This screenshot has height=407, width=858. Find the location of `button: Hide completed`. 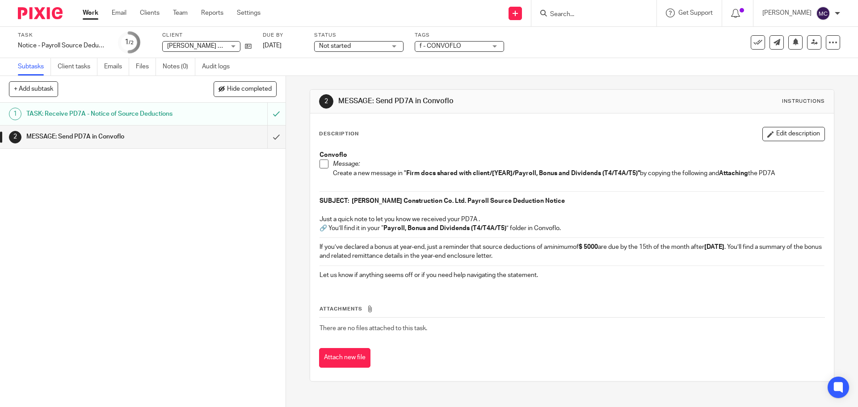

button: Hide completed is located at coordinates (245, 89).